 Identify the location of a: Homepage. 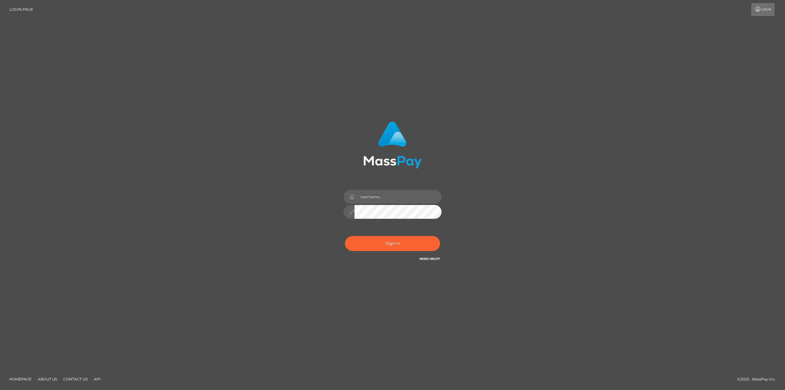
(20, 379).